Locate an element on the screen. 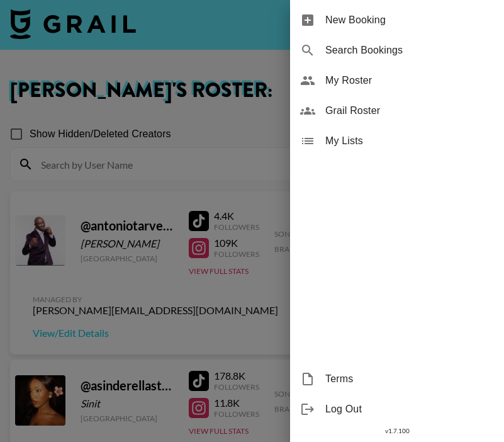 This screenshot has width=504, height=442. div: Terms is located at coordinates (397, 379).